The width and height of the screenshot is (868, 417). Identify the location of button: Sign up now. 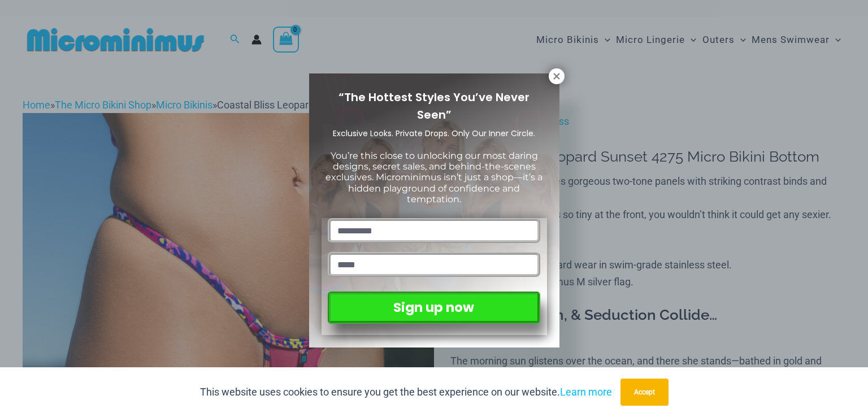
(433, 307).